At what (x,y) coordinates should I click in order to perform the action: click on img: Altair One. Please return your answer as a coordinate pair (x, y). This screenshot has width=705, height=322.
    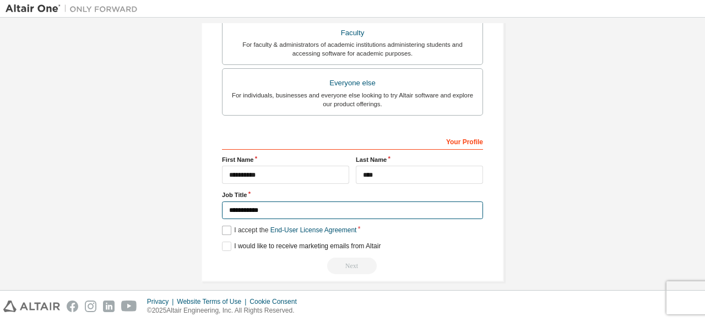
    Looking at the image, I should click on (74, 9).